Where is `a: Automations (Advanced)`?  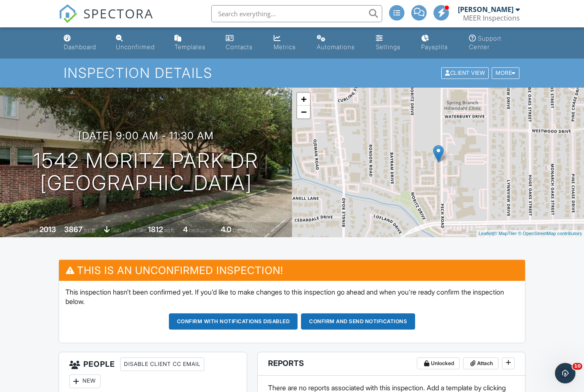
a: Automations (Advanced) is located at coordinates (339, 43).